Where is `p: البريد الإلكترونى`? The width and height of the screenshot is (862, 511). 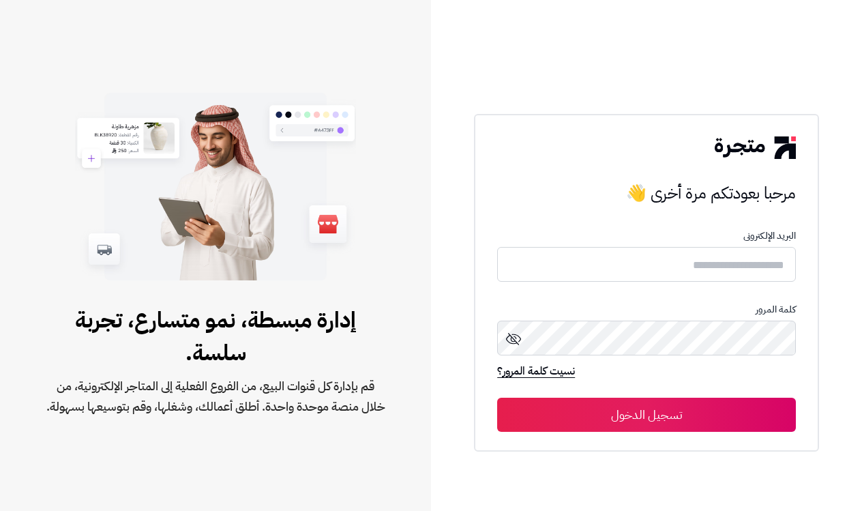
p: البريد الإلكترونى is located at coordinates (646, 236).